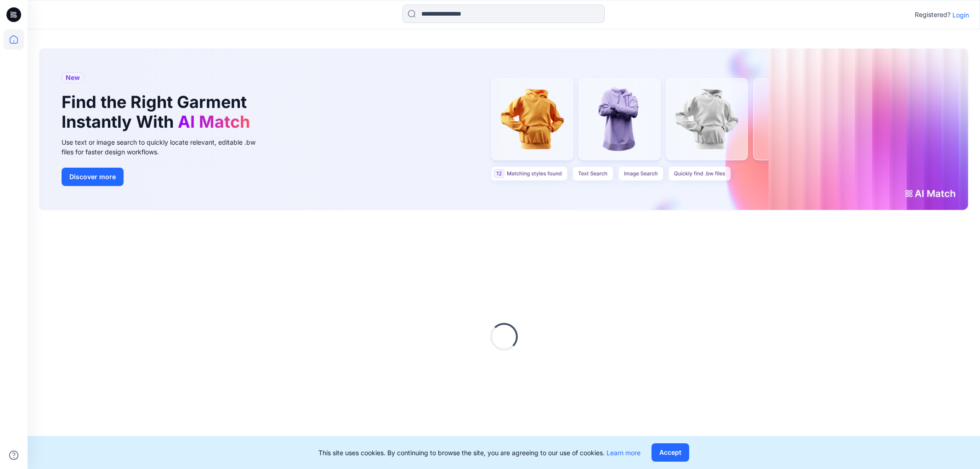 The width and height of the screenshot is (980, 469). Describe the element at coordinates (92, 177) in the screenshot. I see `a: Discover more` at that location.